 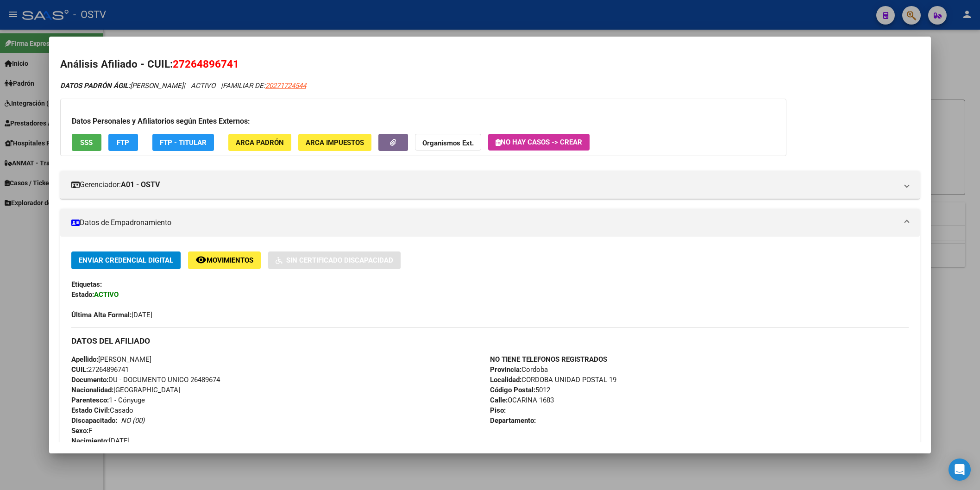 I want to click on span: OCARINA 1683, so click(x=522, y=400).